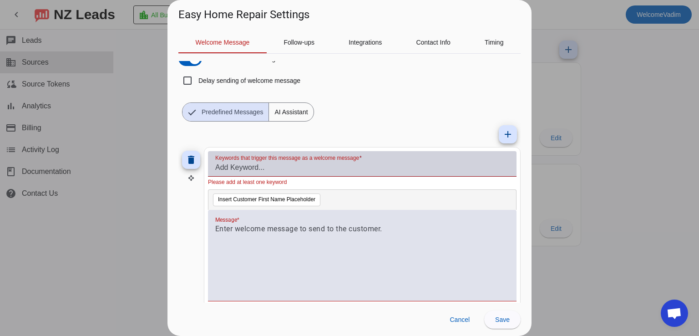 The height and width of the screenshot is (336, 699). What do you see at coordinates (365, 42) in the screenshot?
I see `span: Integrations` at bounding box center [365, 42].